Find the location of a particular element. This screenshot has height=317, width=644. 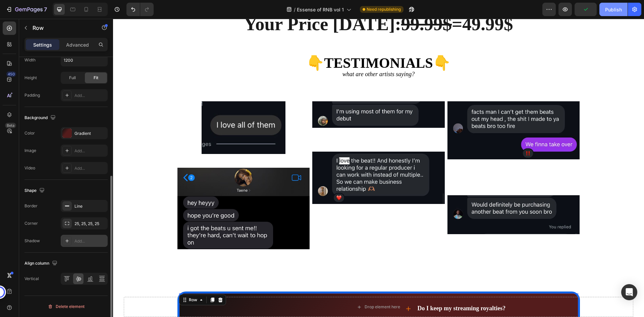

img: gempages_579198887303053921-7904548a-dc8b-4e10-878d-729857e5a584.jpg is located at coordinates (130, 109).